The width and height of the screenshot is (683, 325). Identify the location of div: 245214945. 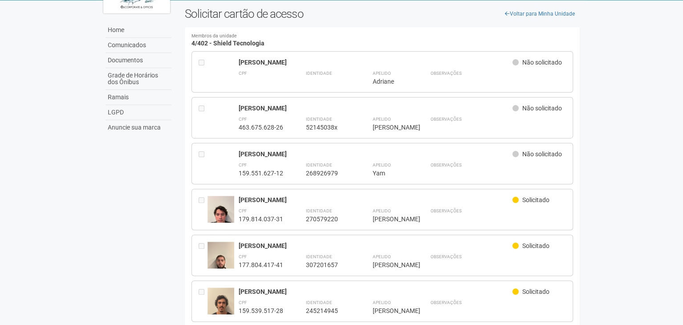
(328, 311).